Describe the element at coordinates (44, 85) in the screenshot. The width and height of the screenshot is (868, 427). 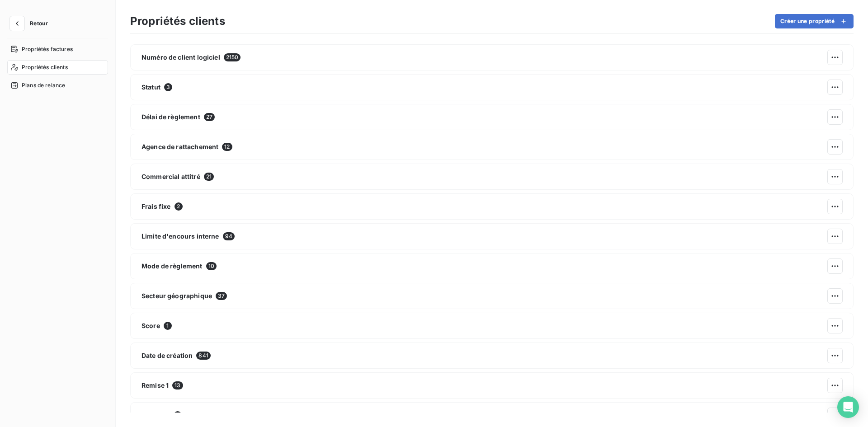
I see `span: Plans de relance` at that location.